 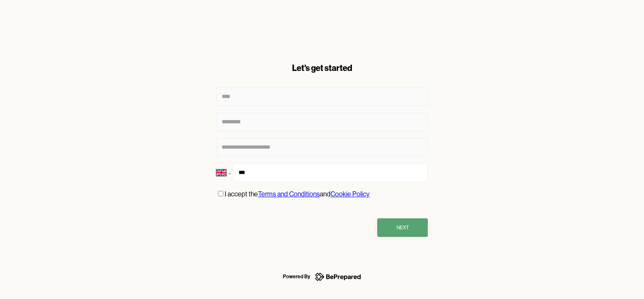 What do you see at coordinates (297, 194) in the screenshot?
I see `p: I accept the and` at bounding box center [297, 194].